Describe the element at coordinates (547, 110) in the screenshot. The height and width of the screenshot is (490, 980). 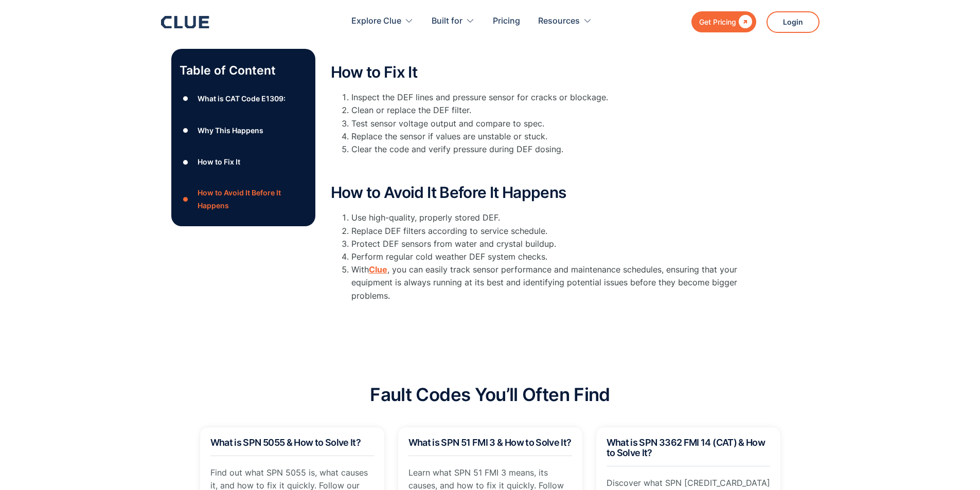
I see `li: Clean or replace the DEF filter.` at that location.